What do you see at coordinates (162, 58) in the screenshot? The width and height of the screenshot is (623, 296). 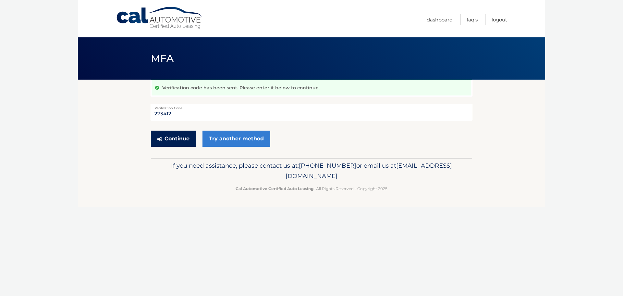 I see `span: MFA` at bounding box center [162, 58].